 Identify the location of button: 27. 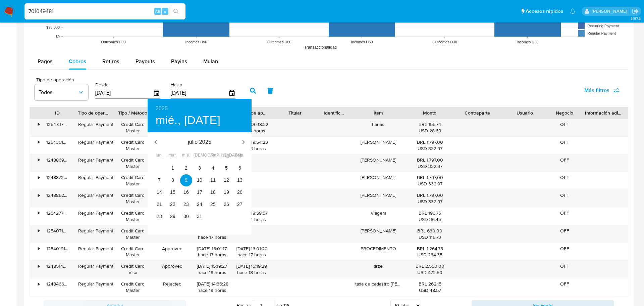
(240, 204).